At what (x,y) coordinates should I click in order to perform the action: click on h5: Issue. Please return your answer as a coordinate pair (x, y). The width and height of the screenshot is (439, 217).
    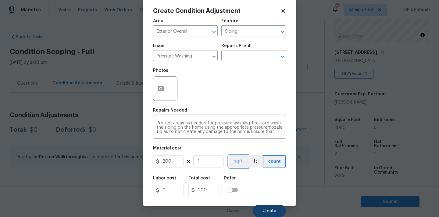
    Looking at the image, I should click on (159, 46).